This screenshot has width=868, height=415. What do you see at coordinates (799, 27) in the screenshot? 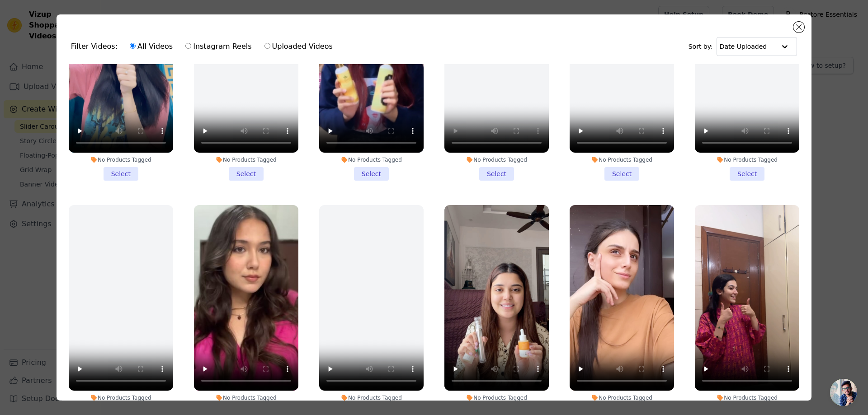
I see `button: Close modal` at bounding box center [799, 27].